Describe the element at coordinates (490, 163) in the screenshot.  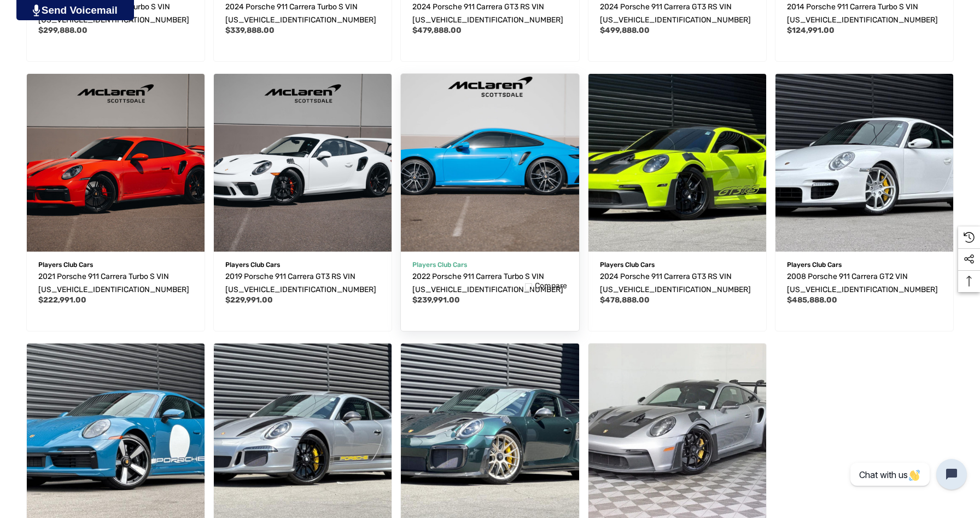
I see `img: 2022 Porsche 911 Carrera Turbo S VIN WP0AD2A99NS254190` at that location.